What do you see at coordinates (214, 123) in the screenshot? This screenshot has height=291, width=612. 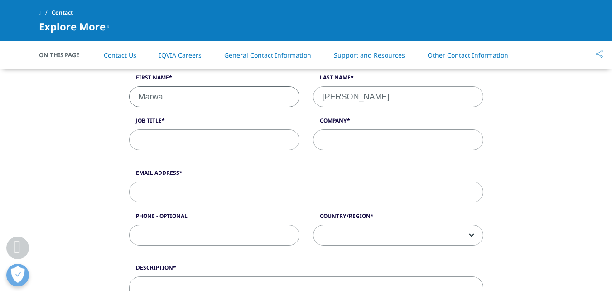 I see `label: Job Title` at bounding box center [214, 123].